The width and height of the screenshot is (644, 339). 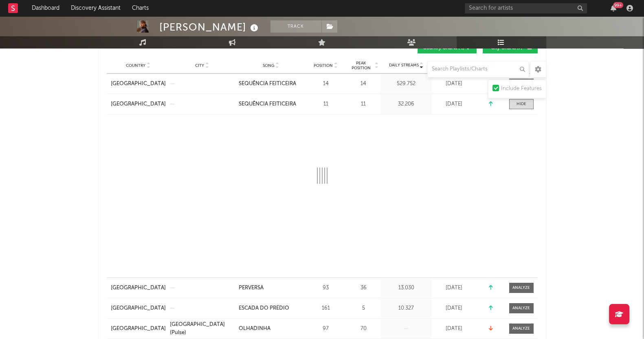 What do you see at coordinates (406, 309) in the screenshot?
I see `div: 10.327` at bounding box center [406, 309].